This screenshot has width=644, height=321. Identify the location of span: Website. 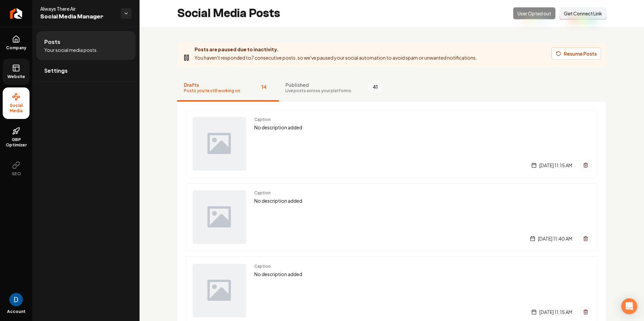
(16, 77).